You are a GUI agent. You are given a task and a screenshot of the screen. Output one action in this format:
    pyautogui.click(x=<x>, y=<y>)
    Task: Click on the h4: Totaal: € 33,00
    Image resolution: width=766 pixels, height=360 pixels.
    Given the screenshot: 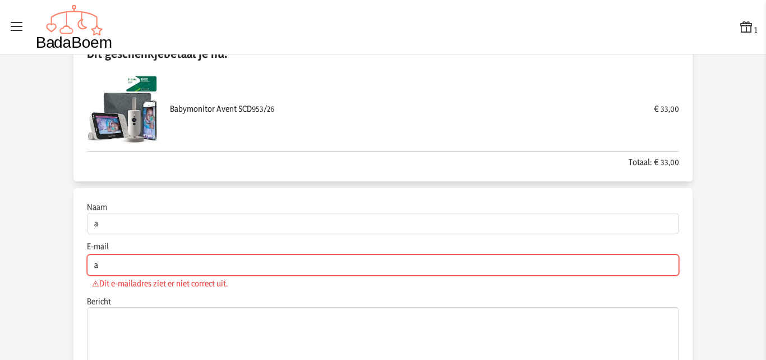 What is the action you would take?
    pyautogui.click(x=383, y=162)
    